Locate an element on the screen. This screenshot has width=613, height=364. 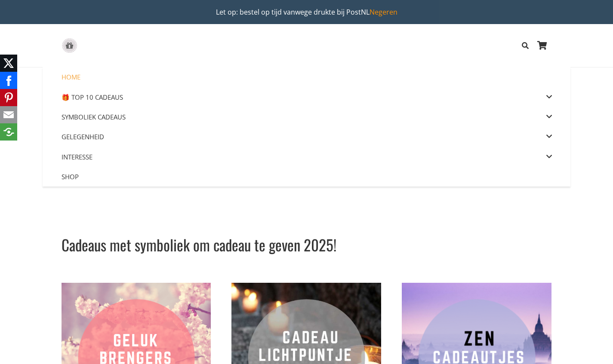
span: 🎁 TOP 10 CADEAUS Menu is located at coordinates (548, 97).